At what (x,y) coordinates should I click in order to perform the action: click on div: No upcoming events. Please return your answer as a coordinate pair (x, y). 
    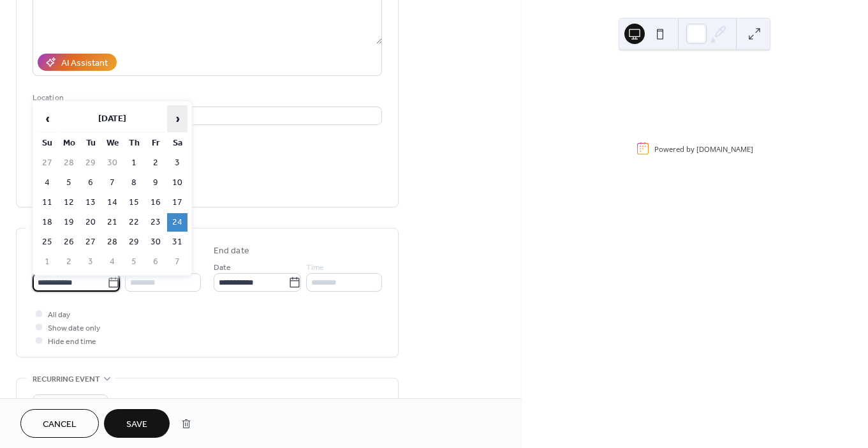
    Looking at the image, I should click on (694, 82).